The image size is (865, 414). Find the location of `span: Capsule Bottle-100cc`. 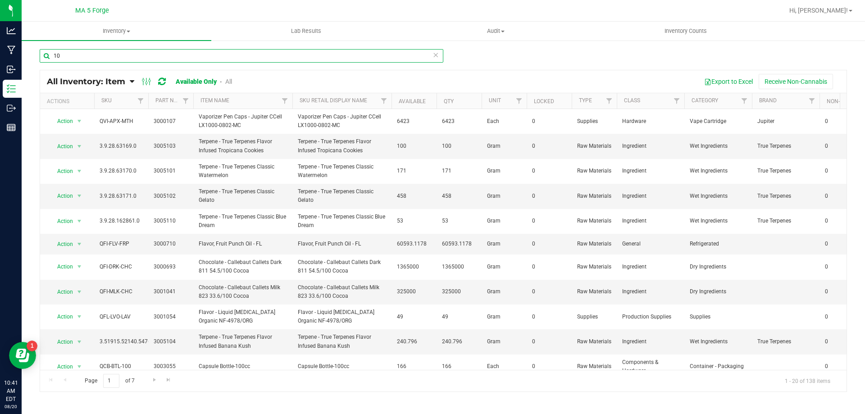

span: Capsule Bottle-100cc is located at coordinates (243, 366).